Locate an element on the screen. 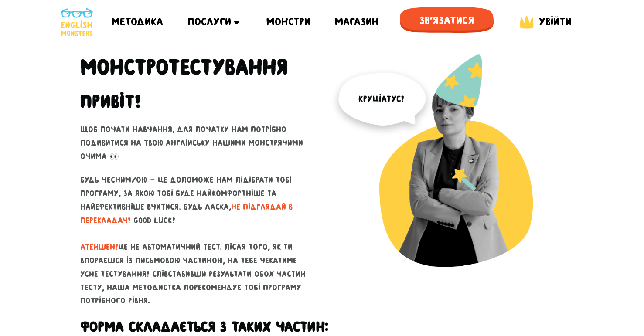 The height and width of the screenshot is (336, 644). img: English Monsters test is located at coordinates (447, 171).